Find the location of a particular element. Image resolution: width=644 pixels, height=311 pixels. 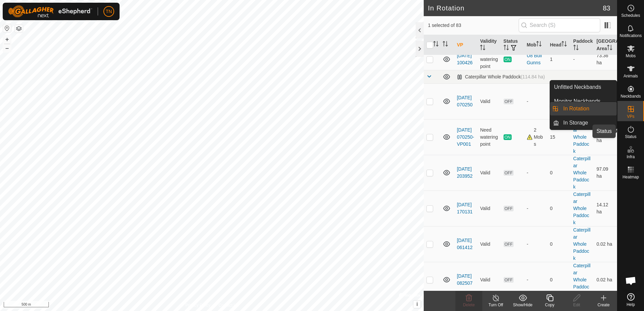

span: Animals is located at coordinates (631, 76).